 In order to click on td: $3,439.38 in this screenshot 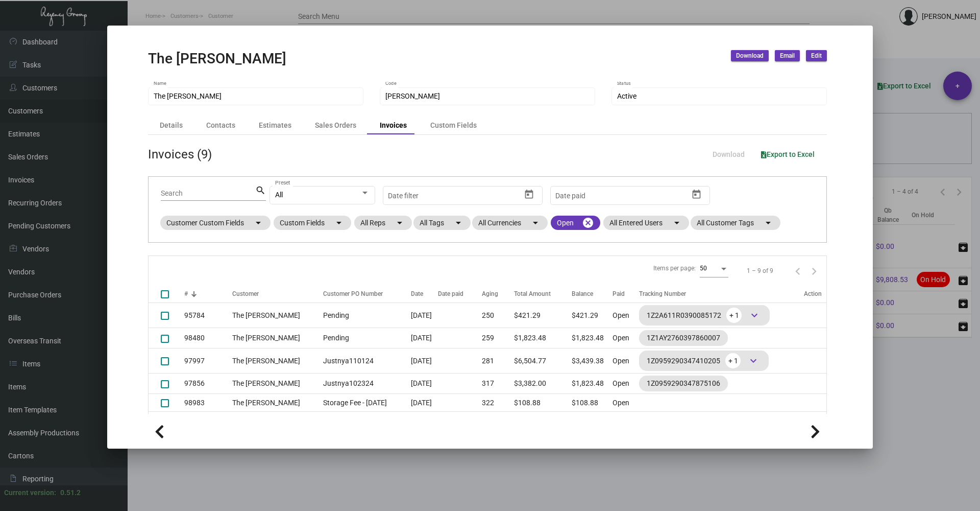, I will do `click(591, 361)`.